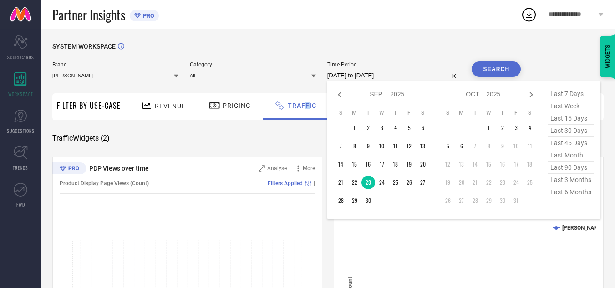  Describe the element at coordinates (368, 201) in the screenshot. I see `td: Tue Sep 30 2025` at that location.